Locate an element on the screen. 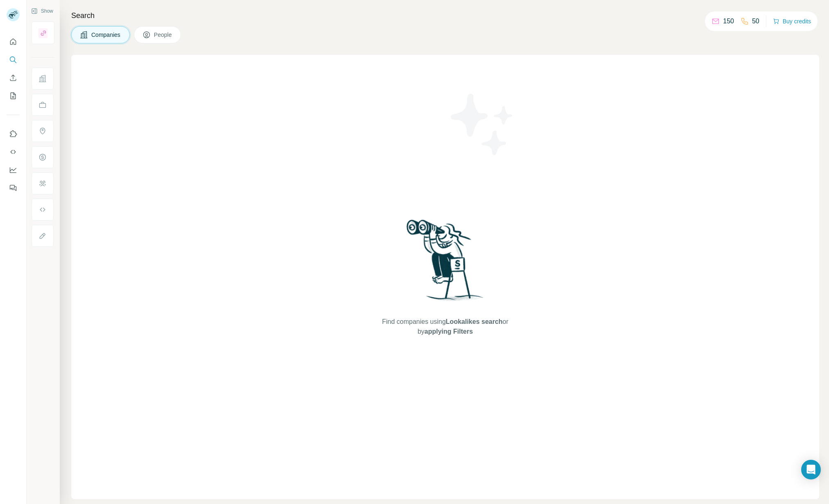 This screenshot has height=504, width=829. button: Show is located at coordinates (42, 11).